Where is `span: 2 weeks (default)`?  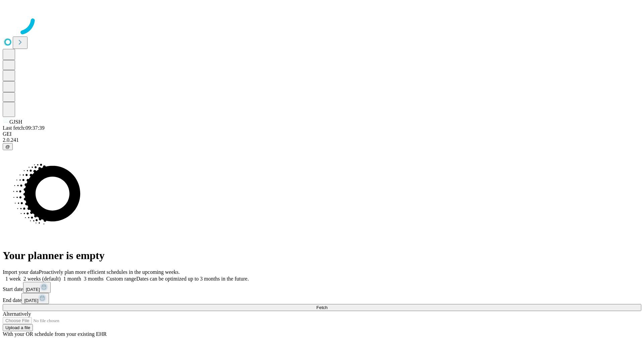
span: 2 weeks (default) is located at coordinates (42, 278).